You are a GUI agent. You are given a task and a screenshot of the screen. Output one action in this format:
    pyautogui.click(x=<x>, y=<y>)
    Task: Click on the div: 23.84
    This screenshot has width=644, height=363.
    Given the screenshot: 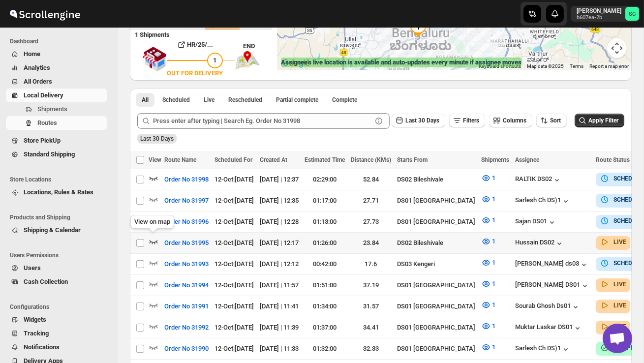 What is the action you would take?
    pyautogui.click(x=371, y=243)
    